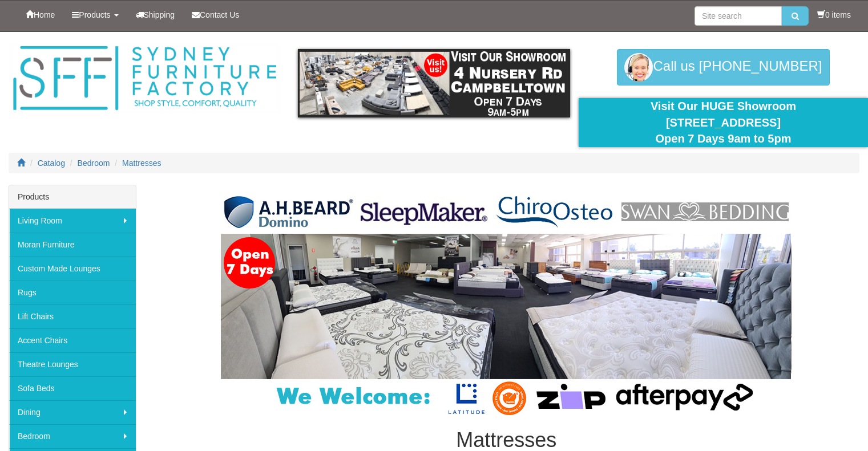 This screenshot has height=451, width=868. I want to click on a: Living Room, so click(72, 221).